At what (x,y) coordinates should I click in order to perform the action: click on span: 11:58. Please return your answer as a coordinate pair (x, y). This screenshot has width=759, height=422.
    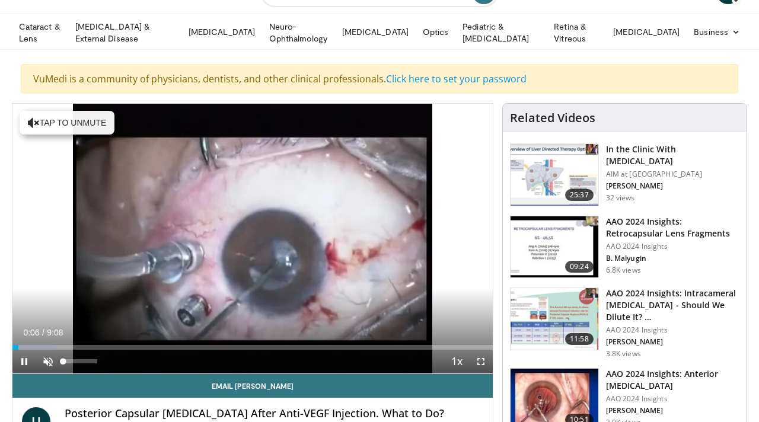
    Looking at the image, I should click on (580, 339).